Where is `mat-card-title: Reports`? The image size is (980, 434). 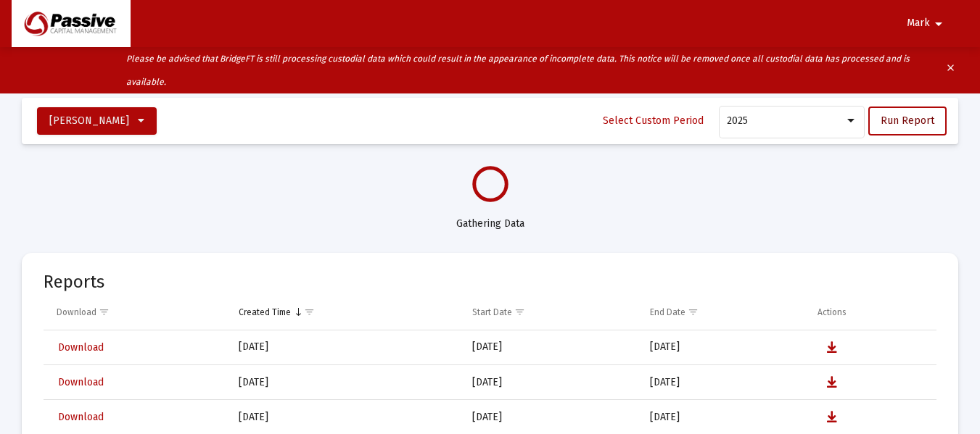
mat-card-title: Reports is located at coordinates (74, 282).